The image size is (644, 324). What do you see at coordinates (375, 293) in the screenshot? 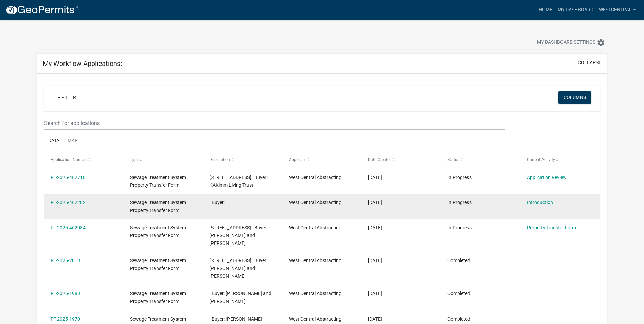
I see `span: 08/07/2025` at bounding box center [375, 293].